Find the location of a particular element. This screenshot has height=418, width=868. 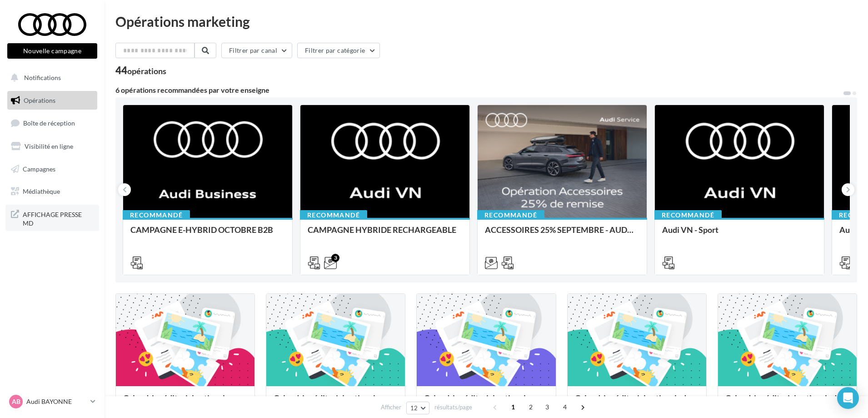

span: 4 is located at coordinates (565, 407).